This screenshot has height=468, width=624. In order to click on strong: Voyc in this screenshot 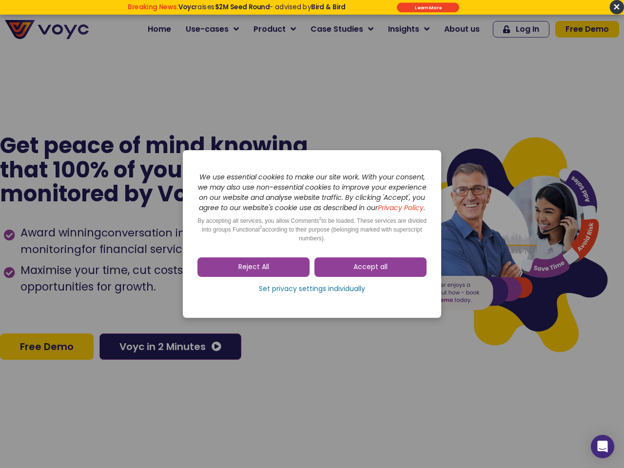, I will do `click(187, 7)`.